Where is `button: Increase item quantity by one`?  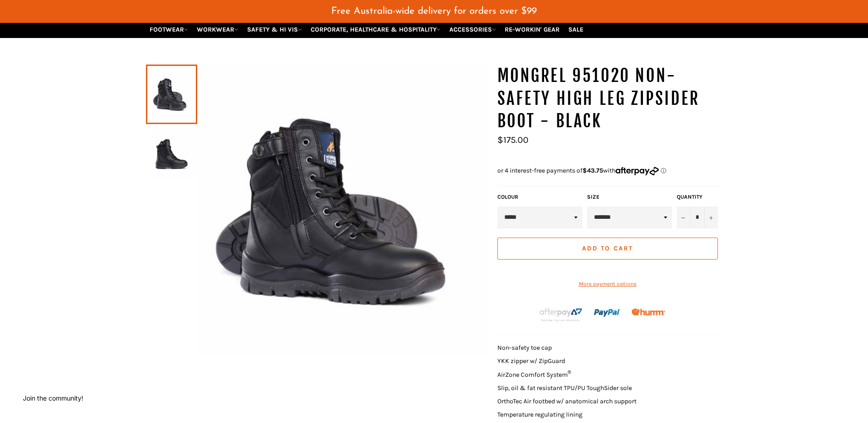
button: Increase item quantity by one is located at coordinates (710, 218).